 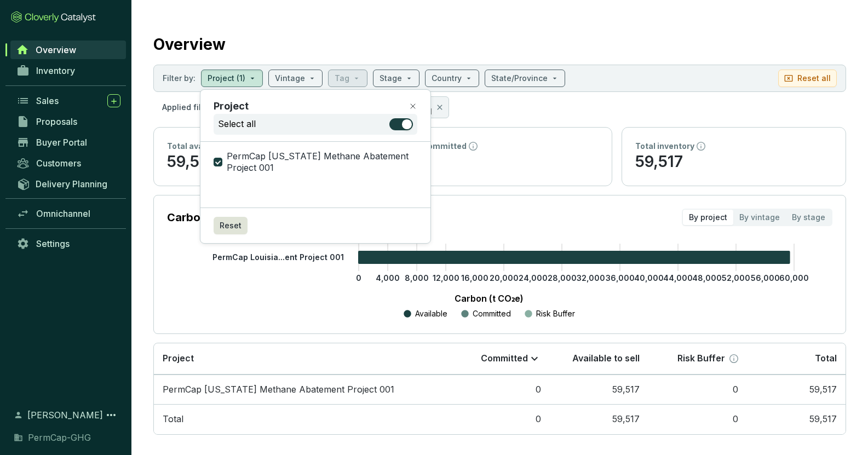 I want to click on p: Total committed, so click(x=434, y=146).